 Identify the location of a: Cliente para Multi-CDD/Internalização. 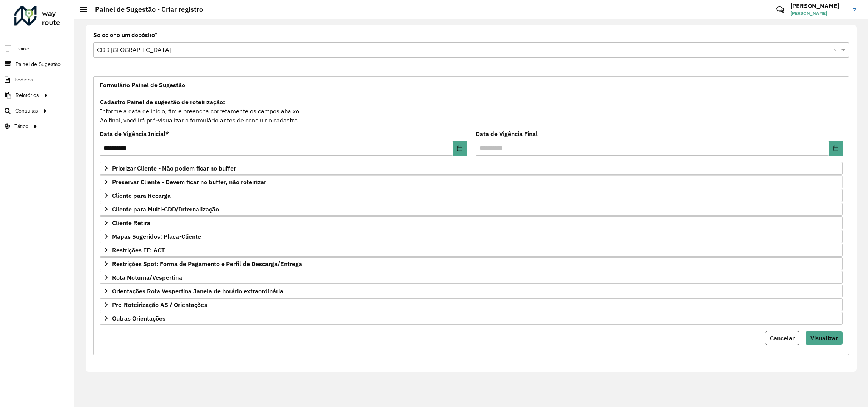
(471, 209).